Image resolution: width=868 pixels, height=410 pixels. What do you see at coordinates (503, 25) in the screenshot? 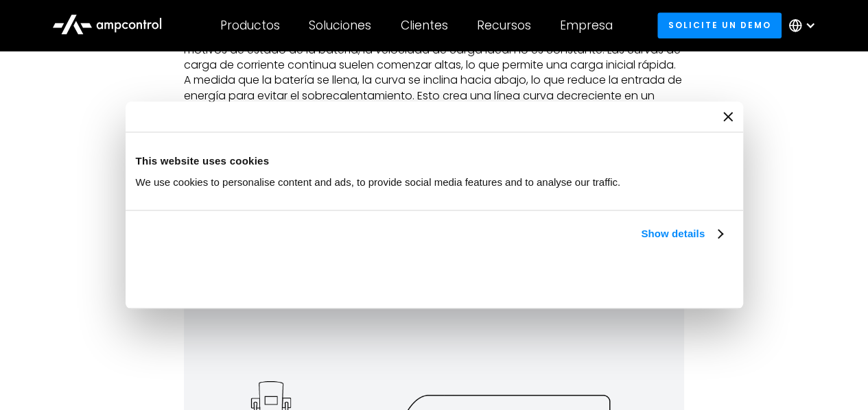
I see `div: Recursos` at bounding box center [503, 25].